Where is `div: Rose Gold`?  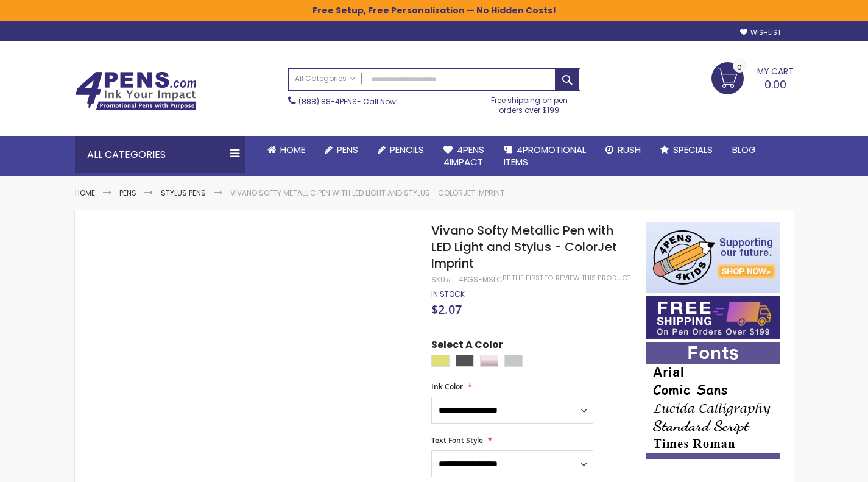
div: Rose Gold is located at coordinates (489, 361).